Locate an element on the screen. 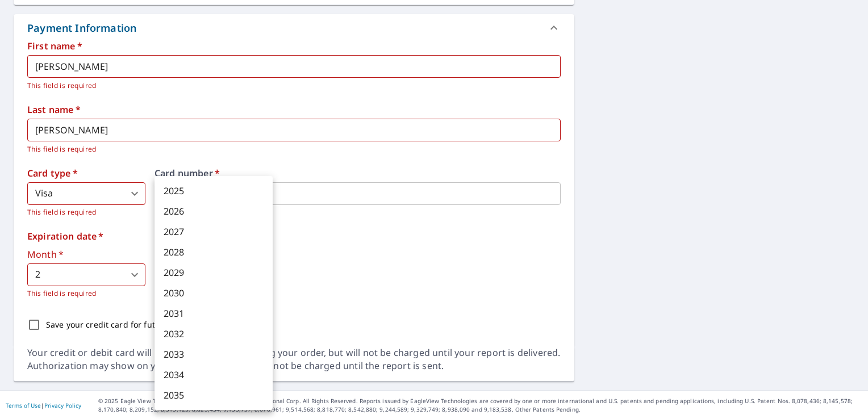 The width and height of the screenshot is (868, 419). li: 2032 is located at coordinates (213, 334).